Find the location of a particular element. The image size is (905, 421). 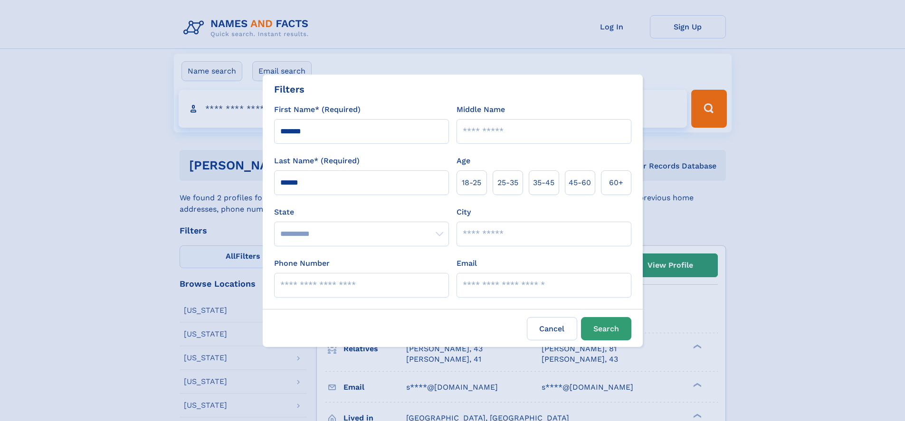

label: Age is located at coordinates (463, 161).